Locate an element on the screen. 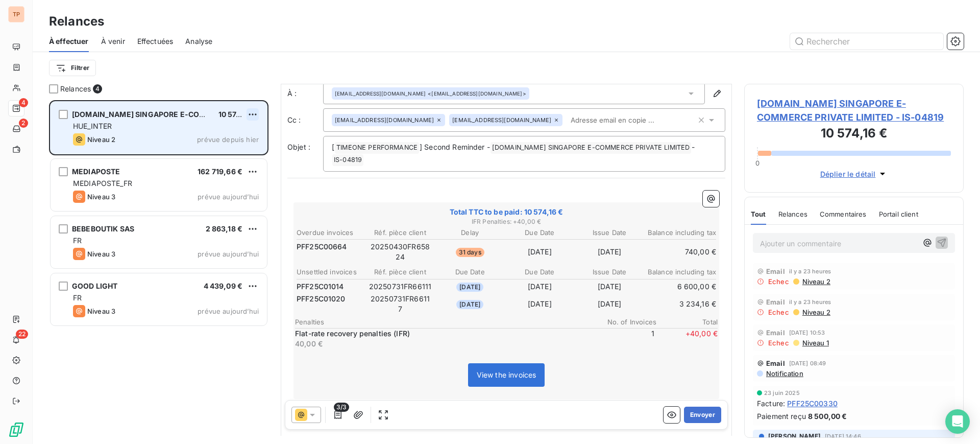 The image size is (980, 444). td: 20250430FR65824 is located at coordinates (400, 252).